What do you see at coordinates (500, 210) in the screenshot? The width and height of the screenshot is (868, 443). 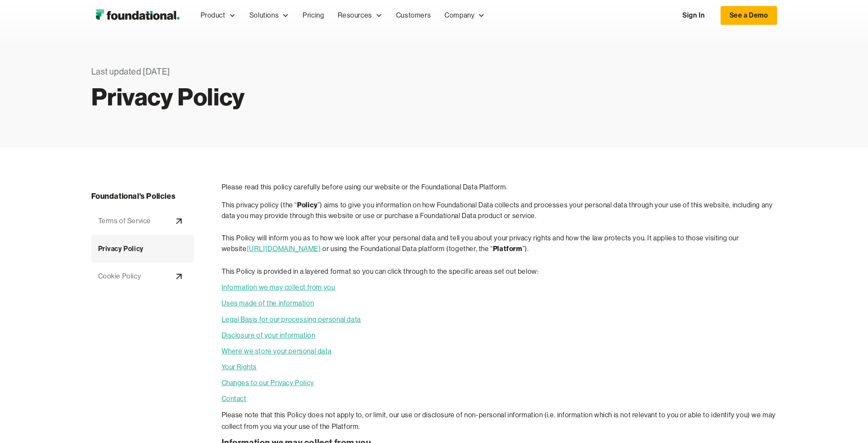 I see `p: This privacy policy (the “ ”) aims to give you information on how Foundational Data collects and ...` at bounding box center [500, 210].